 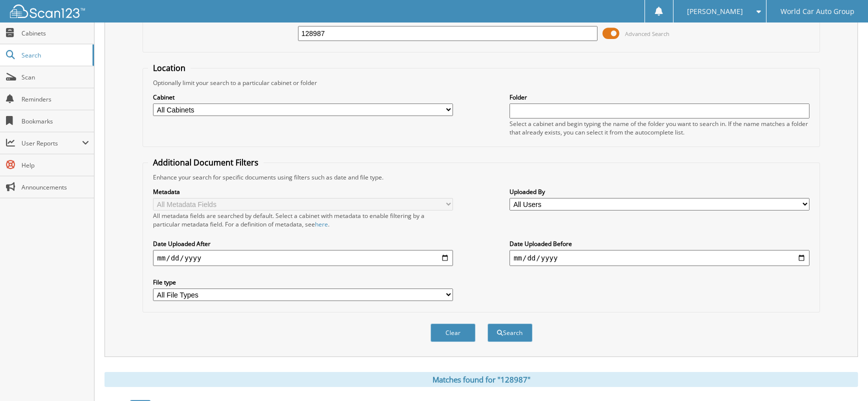 What do you see at coordinates (660, 191) in the screenshot?
I see `label: Uploaded By` at bounding box center [660, 191].